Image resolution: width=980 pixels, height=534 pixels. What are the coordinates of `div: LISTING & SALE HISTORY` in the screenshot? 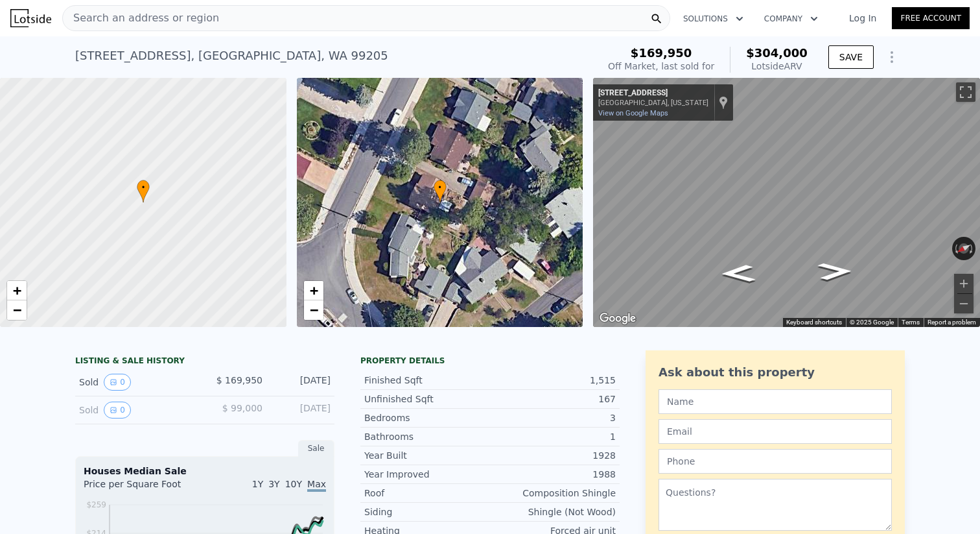 It's located at (205, 362).